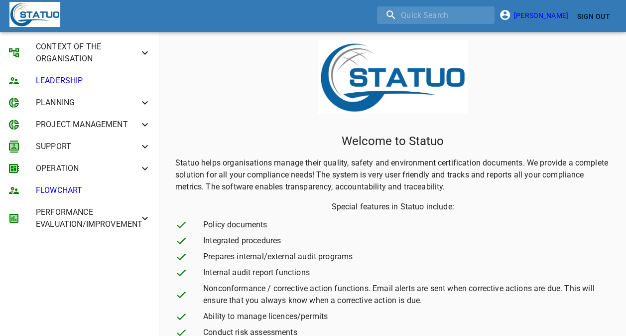 This screenshot has width=626, height=336. I want to click on span: Internal audit report functions, so click(407, 273).